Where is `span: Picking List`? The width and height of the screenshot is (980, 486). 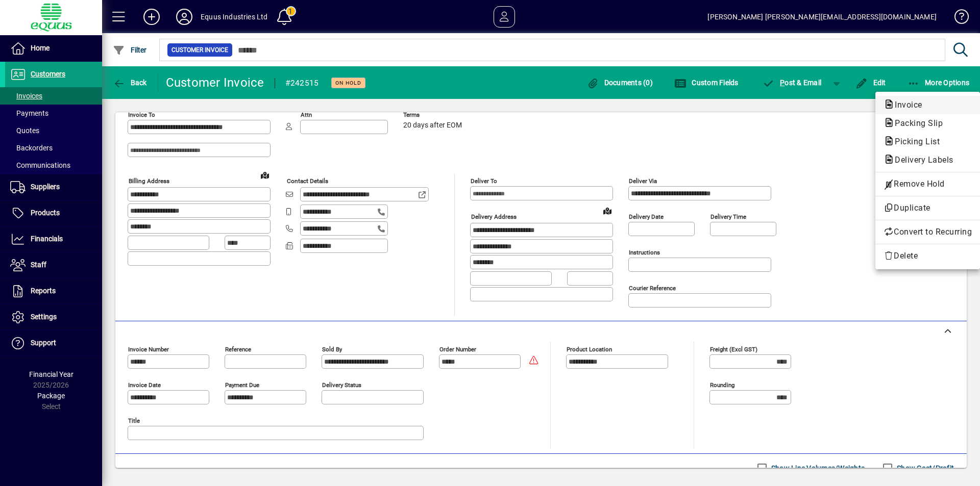
span: Picking List is located at coordinates (914, 141).